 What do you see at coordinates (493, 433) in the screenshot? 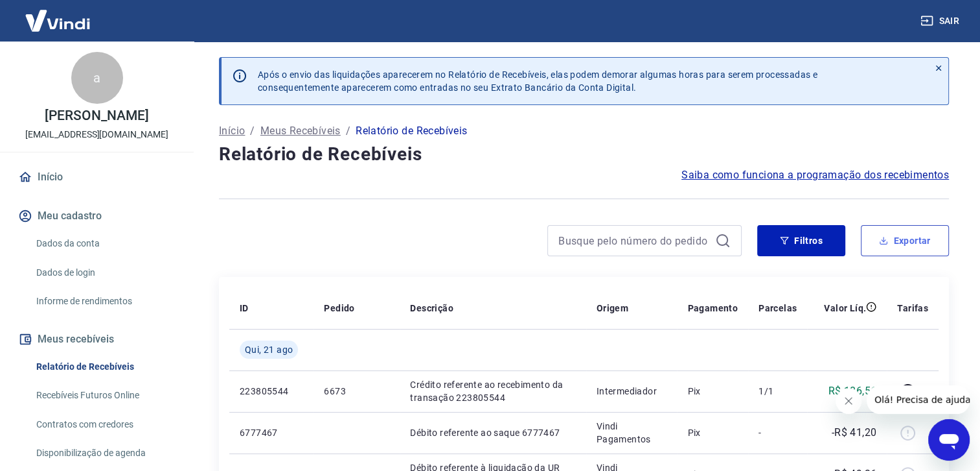
I see `p: Débito referente ao saque 6777467` at bounding box center [493, 433].